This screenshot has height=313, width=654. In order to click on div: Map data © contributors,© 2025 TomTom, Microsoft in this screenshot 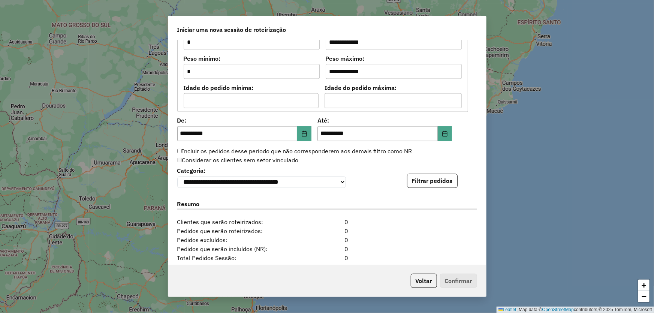, I will do `click(575, 309)`.